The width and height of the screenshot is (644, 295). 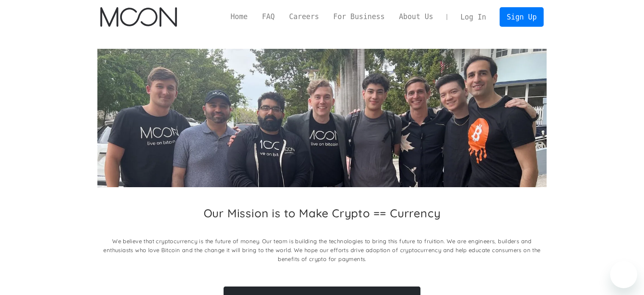 I want to click on a: FAQ, so click(x=268, y=16).